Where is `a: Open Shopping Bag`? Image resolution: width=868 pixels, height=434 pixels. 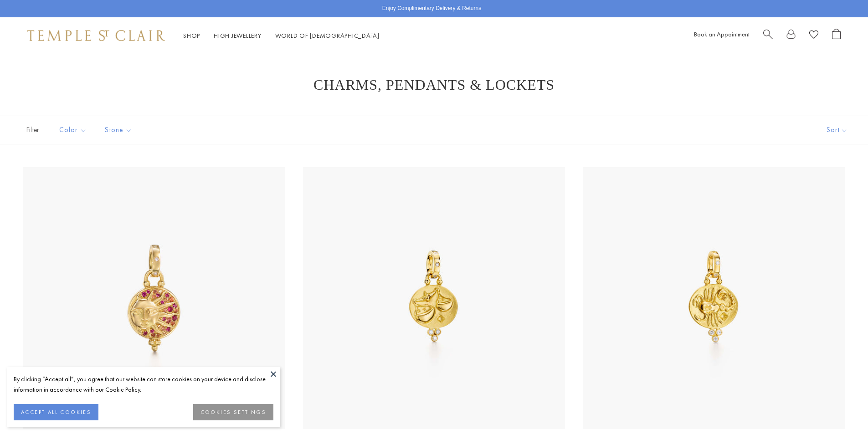 a: Open Shopping Bag is located at coordinates (837, 35).